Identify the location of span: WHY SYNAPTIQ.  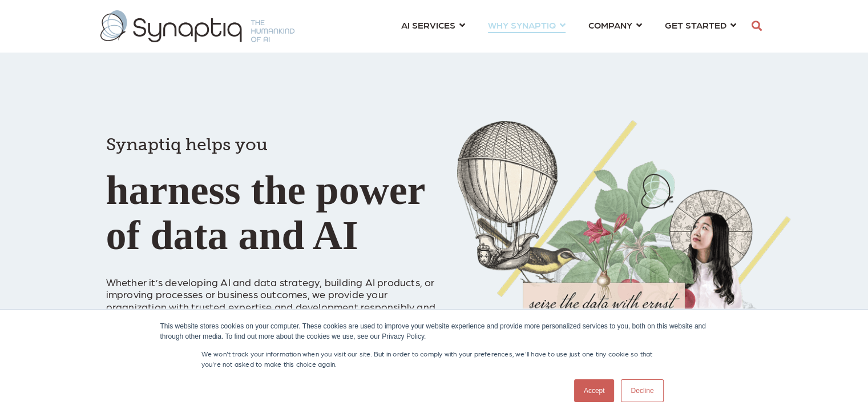
(522, 24).